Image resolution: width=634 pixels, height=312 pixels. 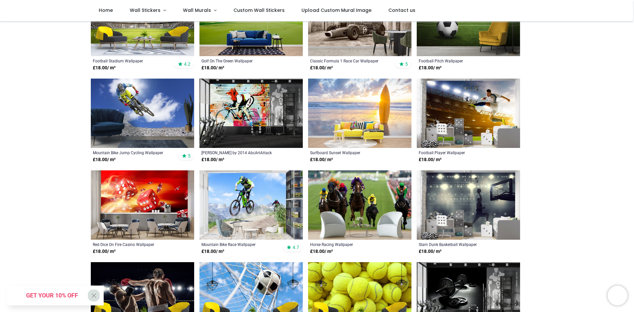 What do you see at coordinates (458, 244) in the screenshot?
I see `div: Slam Dunk Basketball Wallpaper` at bounding box center [458, 244].